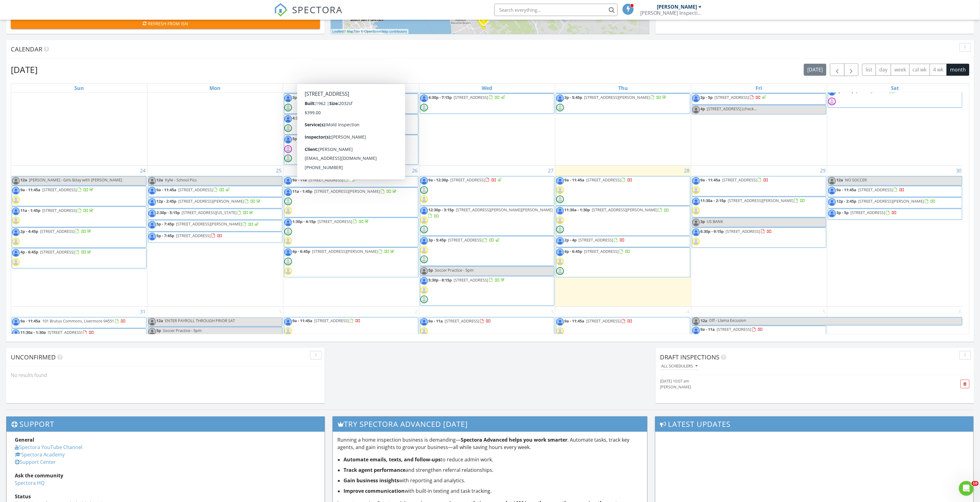  Describe the element at coordinates (487, 373) in the screenshot. I see `td: Go to September 3, 2025` at that location.